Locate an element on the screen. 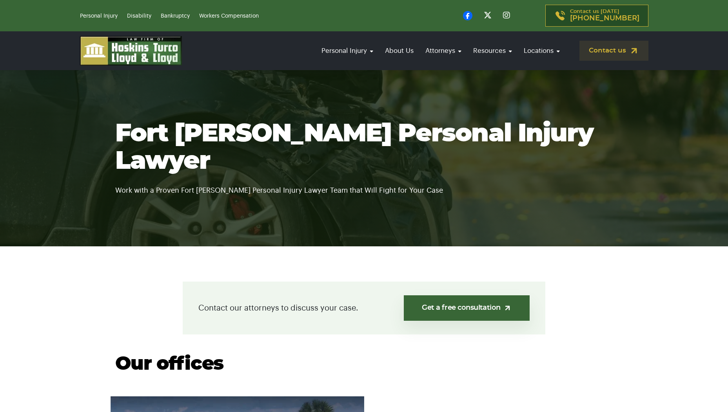 Image resolution: width=728 pixels, height=412 pixels. a: Get a free consultation is located at coordinates (466, 308).